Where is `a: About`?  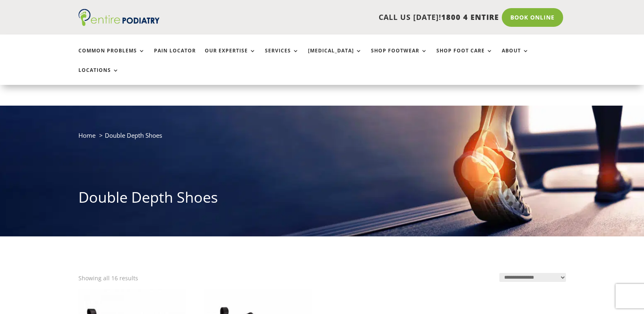
a: About is located at coordinates (515, 56).